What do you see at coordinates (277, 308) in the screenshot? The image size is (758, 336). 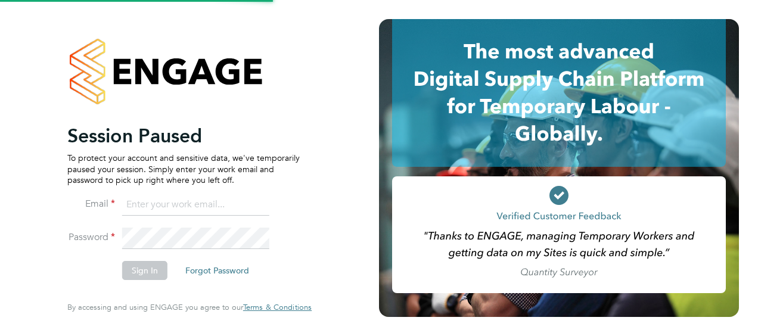 I see `a: Terms & Conditions` at bounding box center [277, 308].